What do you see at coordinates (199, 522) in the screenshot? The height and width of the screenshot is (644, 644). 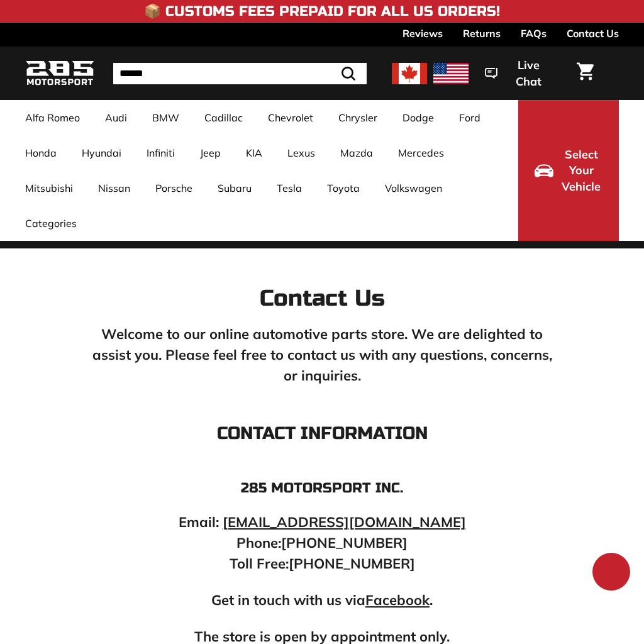 I see `strong: Email:` at bounding box center [199, 522].